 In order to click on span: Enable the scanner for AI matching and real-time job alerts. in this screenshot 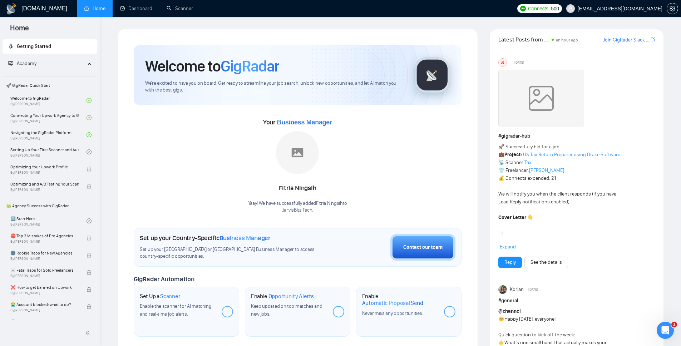, I will do `click(176, 310)`.